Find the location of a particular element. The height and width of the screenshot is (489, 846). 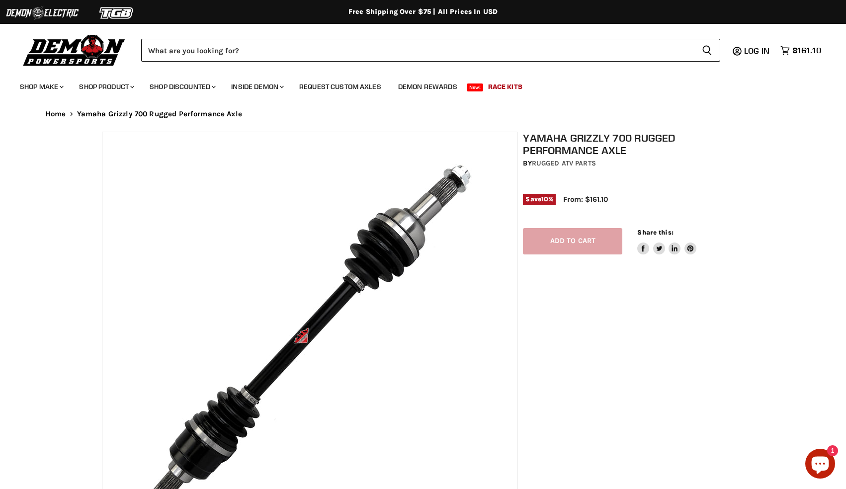

a: Shop Discounted is located at coordinates (182, 86).